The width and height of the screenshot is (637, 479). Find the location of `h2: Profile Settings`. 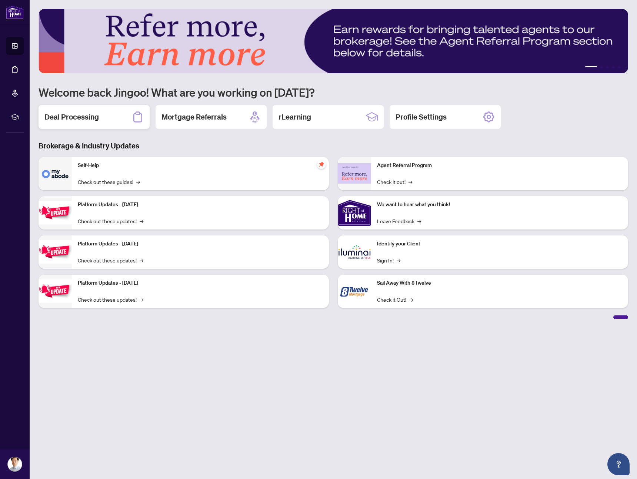

h2: Profile Settings is located at coordinates (421, 117).